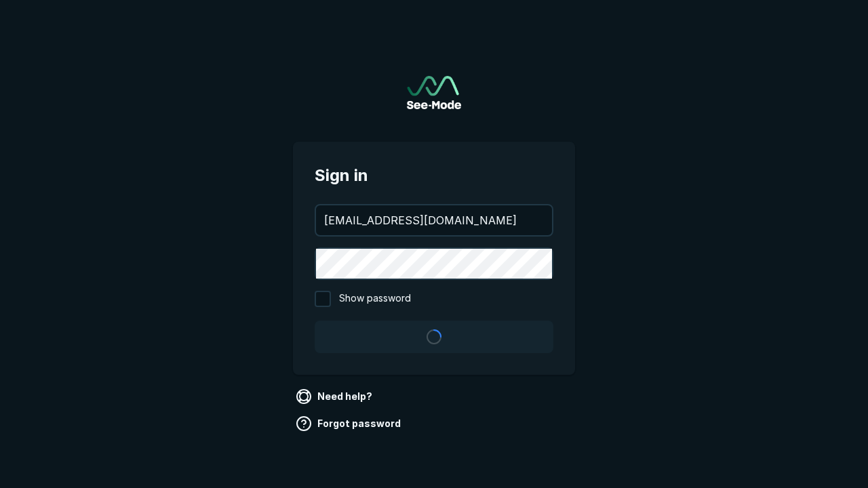 The height and width of the screenshot is (488, 868). Describe the element at coordinates (375, 299) in the screenshot. I see `span: Show password` at that location.